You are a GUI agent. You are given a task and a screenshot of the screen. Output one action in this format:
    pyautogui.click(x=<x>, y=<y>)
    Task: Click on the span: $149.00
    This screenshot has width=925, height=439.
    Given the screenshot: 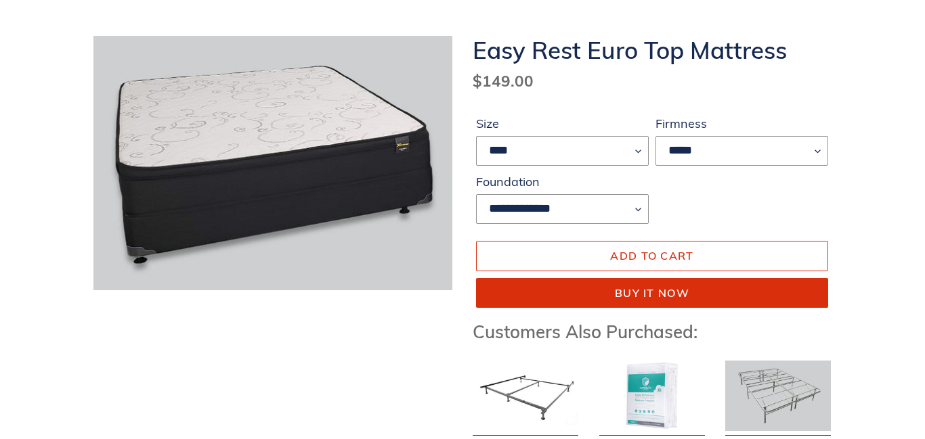 What is the action you would take?
    pyautogui.click(x=503, y=81)
    